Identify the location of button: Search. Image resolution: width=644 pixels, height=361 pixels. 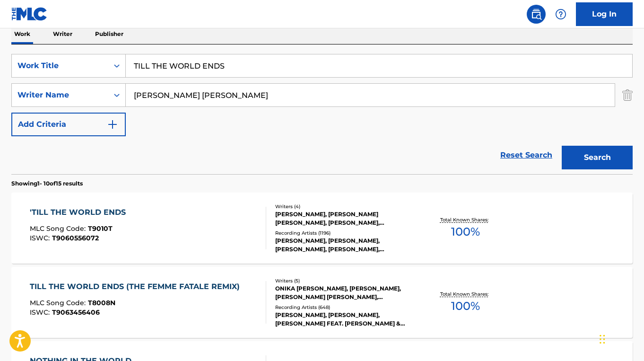
(597, 158).